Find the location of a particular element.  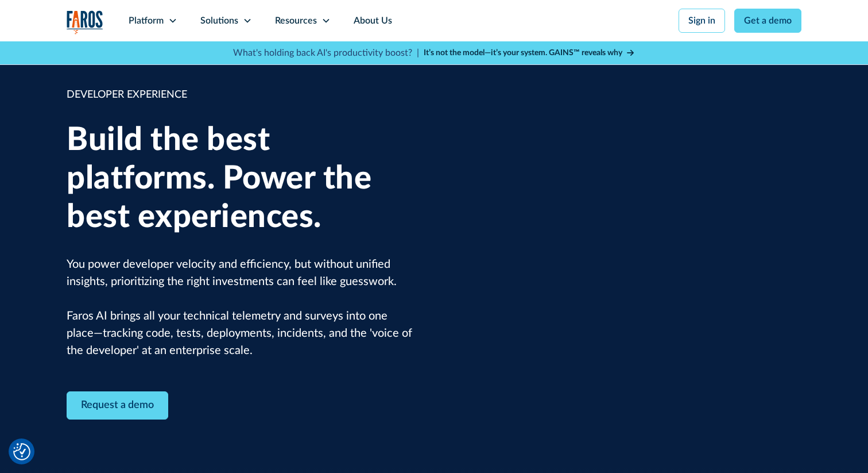

div: Platform is located at coordinates (146, 20).